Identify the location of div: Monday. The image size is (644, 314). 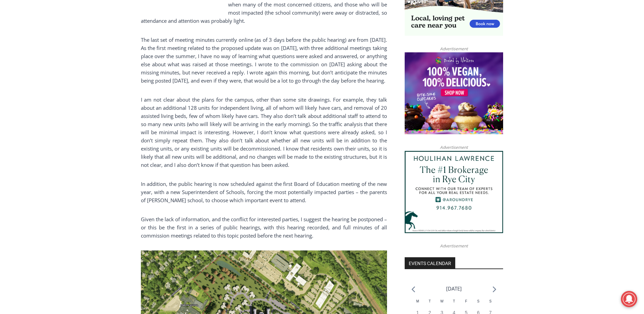
(418, 303).